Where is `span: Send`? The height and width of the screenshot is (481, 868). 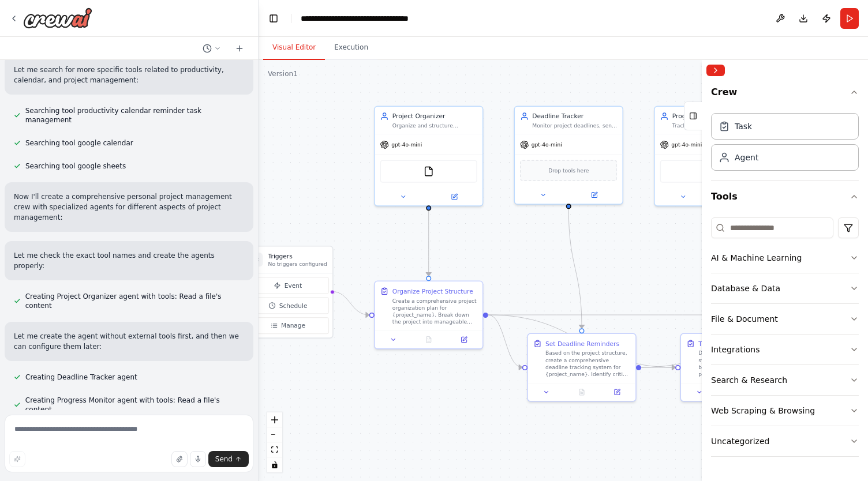
span: Send is located at coordinates (224, 459).